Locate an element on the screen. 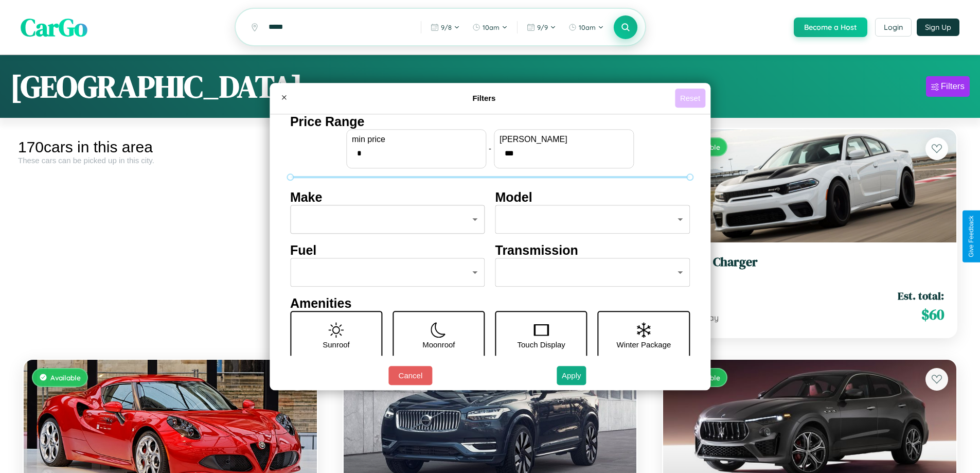 The width and height of the screenshot is (980, 473). h4: Price Range is located at coordinates (490, 121).